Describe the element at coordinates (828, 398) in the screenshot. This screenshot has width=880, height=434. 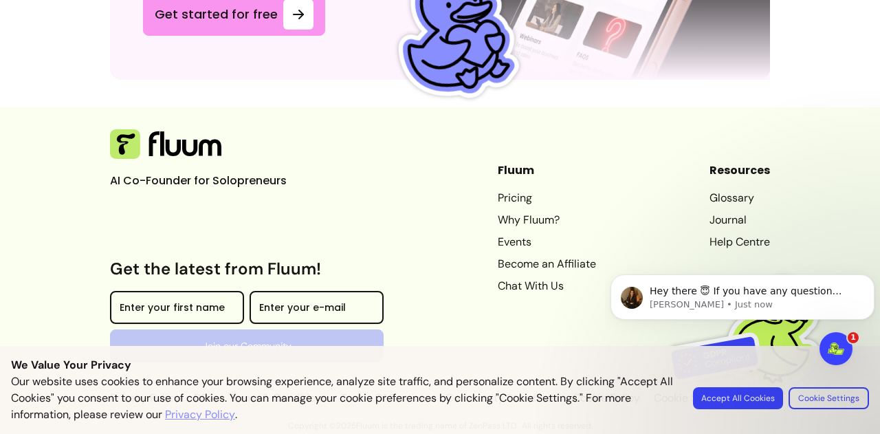
I see `button: Cookie Settings` at that location.